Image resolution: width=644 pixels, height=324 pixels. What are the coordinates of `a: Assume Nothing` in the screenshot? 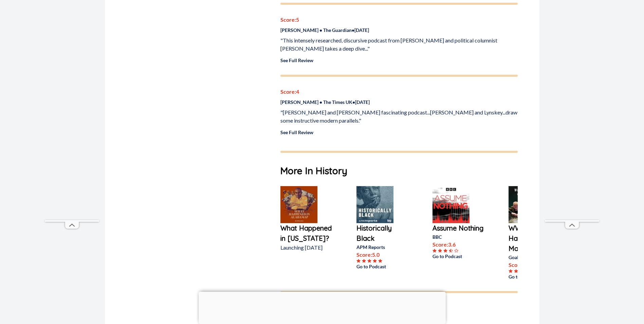 It's located at (460, 228).